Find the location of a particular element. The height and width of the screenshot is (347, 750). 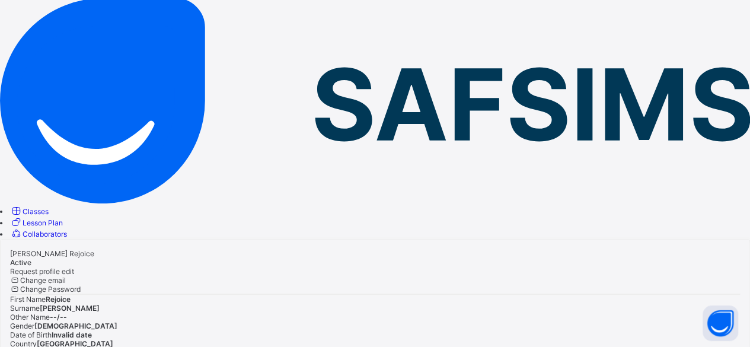

span: Date of Birth is located at coordinates (31, 335).